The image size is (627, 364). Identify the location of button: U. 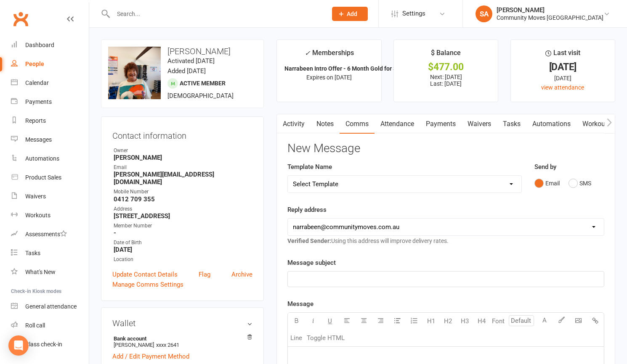
(330, 321).